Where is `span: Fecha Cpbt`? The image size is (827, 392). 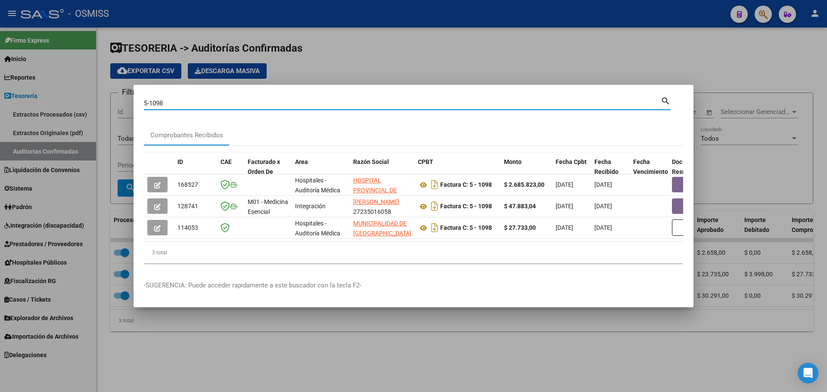 span: Fecha Cpbt is located at coordinates (571, 162).